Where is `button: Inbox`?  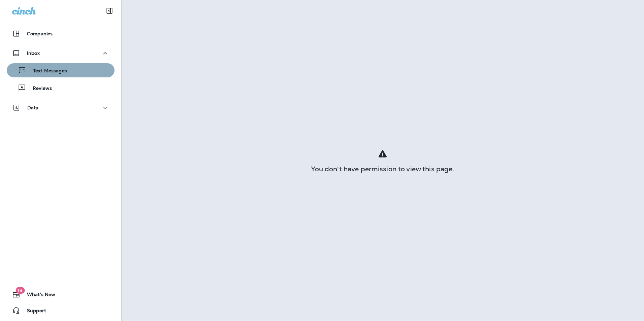
button: Inbox is located at coordinates (60, 53).